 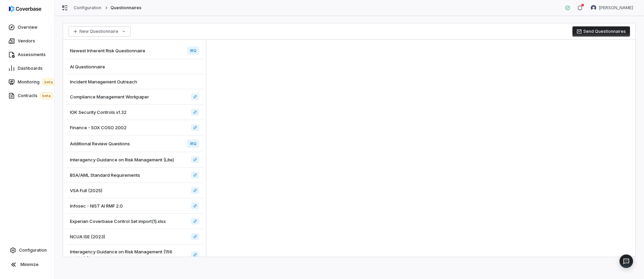 I want to click on span: Additional Review Questions, so click(x=100, y=143).